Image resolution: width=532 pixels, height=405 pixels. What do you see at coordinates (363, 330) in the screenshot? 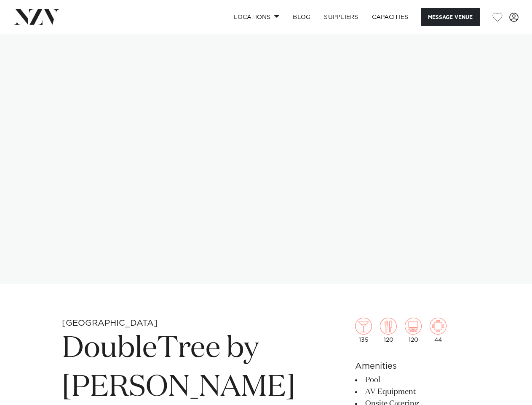
I see `div: 135` at bounding box center [363, 330].